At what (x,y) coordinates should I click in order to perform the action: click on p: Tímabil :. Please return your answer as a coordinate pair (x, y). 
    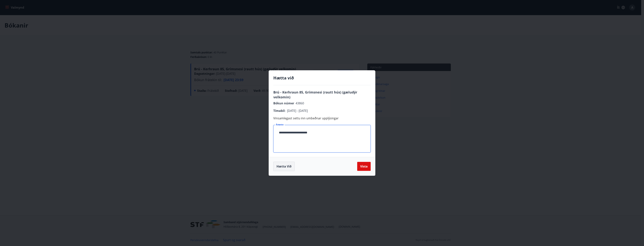
    Looking at the image, I should click on (322, 111).